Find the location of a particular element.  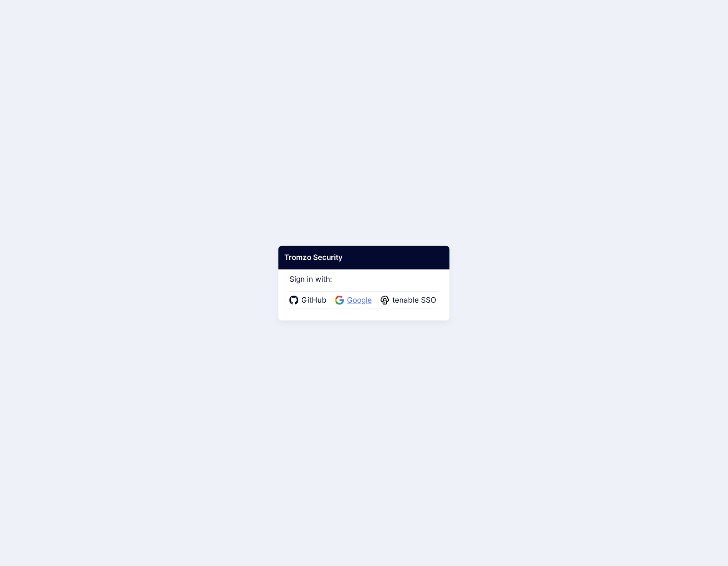

span: Google is located at coordinates (359, 301).